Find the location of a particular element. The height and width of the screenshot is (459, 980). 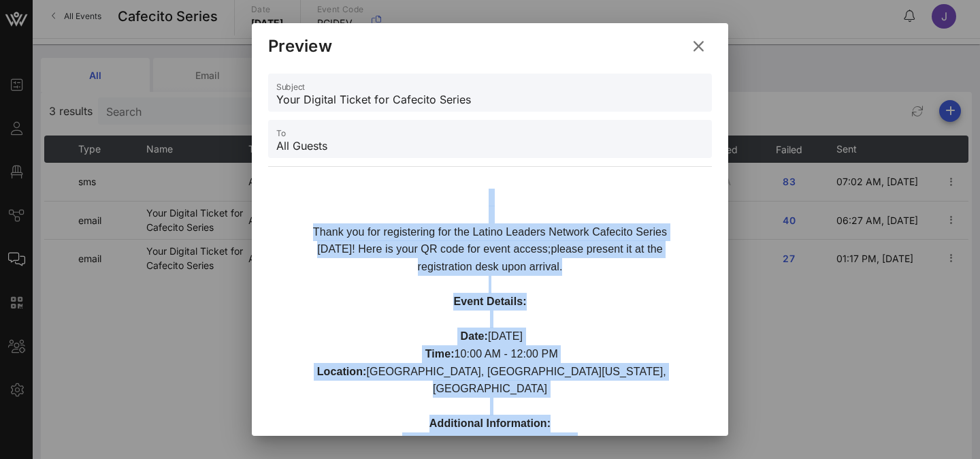

span: Dress Code: is located at coordinates (434, 440).